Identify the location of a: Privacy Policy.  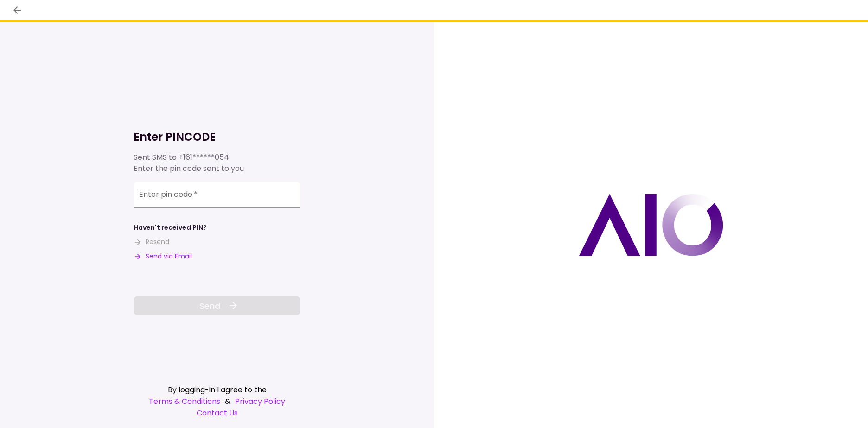
(260, 402).